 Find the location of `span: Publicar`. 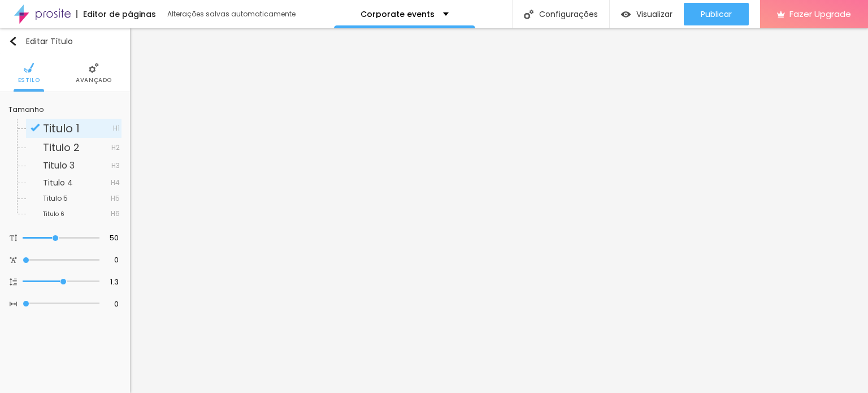

span: Publicar is located at coordinates (716, 14).